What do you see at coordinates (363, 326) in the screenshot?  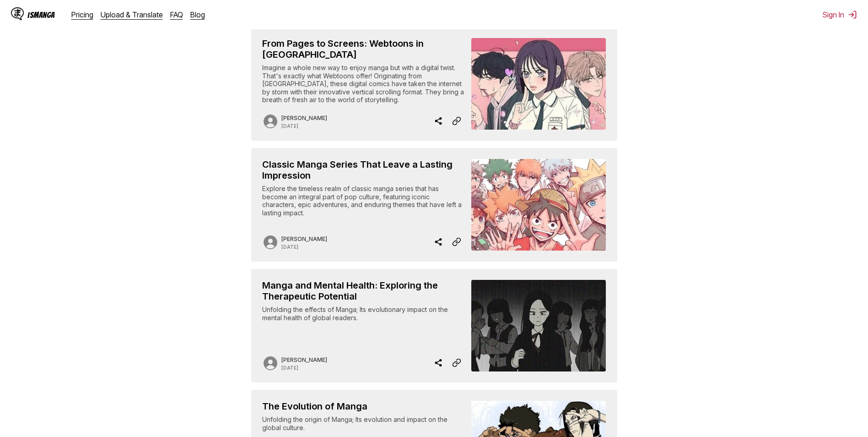 I see `div: Unfolding the effects of Manga; Its evolutionary impact on the mental health of global readers.` at bounding box center [363, 326].